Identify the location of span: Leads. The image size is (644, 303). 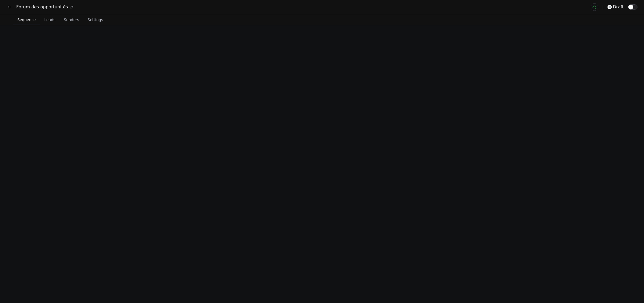
(50, 20).